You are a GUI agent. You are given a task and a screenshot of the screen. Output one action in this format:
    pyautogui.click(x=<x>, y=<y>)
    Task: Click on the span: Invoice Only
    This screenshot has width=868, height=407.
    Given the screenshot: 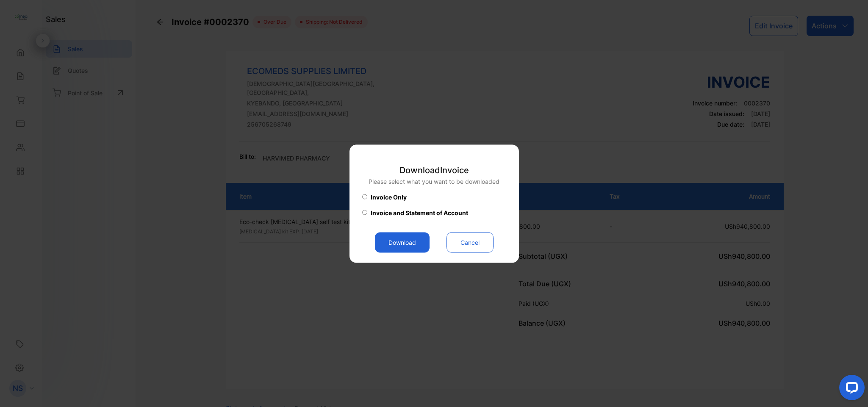 What is the action you would take?
    pyautogui.click(x=389, y=196)
    